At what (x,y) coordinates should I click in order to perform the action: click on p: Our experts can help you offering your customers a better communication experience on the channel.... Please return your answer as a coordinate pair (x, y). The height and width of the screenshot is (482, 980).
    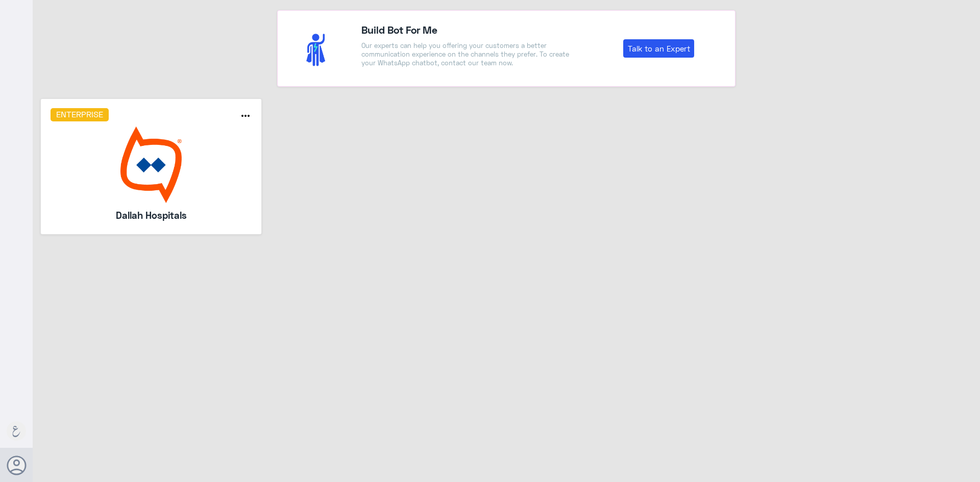
    Looking at the image, I should click on (468, 54).